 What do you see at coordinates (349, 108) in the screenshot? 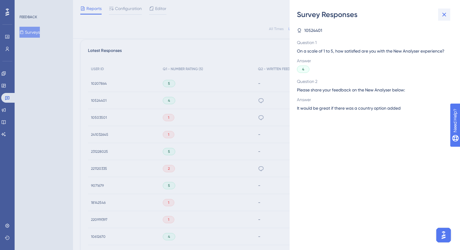
I see `span: It would be great if there was a country option added` at bounding box center [349, 108].